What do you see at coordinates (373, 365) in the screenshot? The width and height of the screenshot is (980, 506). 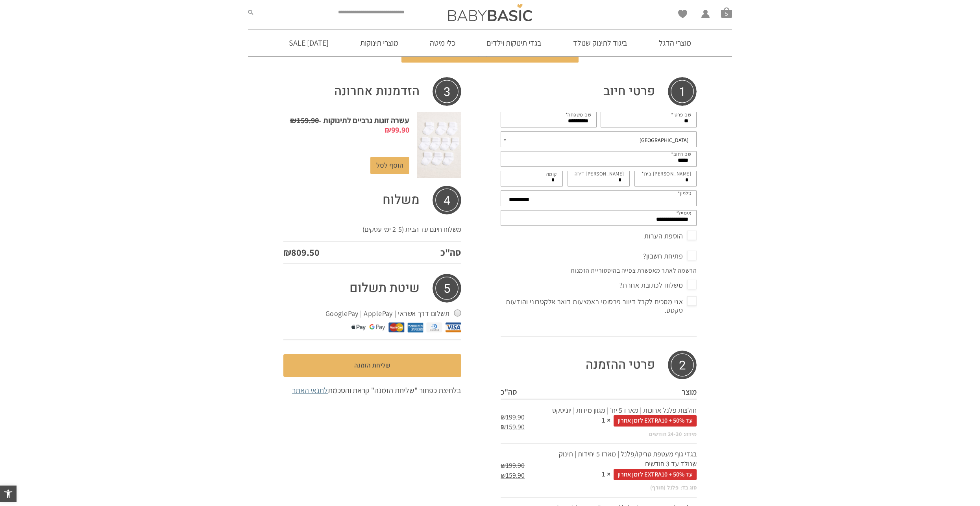 I see `button: שליחת הזמנה` at bounding box center [373, 365].